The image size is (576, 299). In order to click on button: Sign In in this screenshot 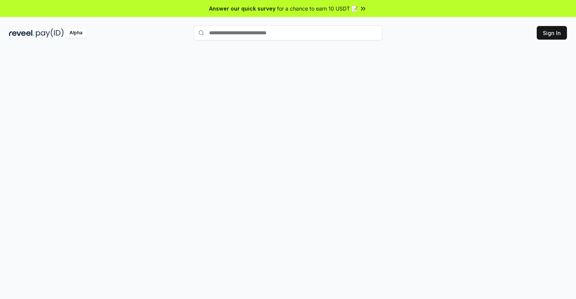, I will do `click(552, 33)`.